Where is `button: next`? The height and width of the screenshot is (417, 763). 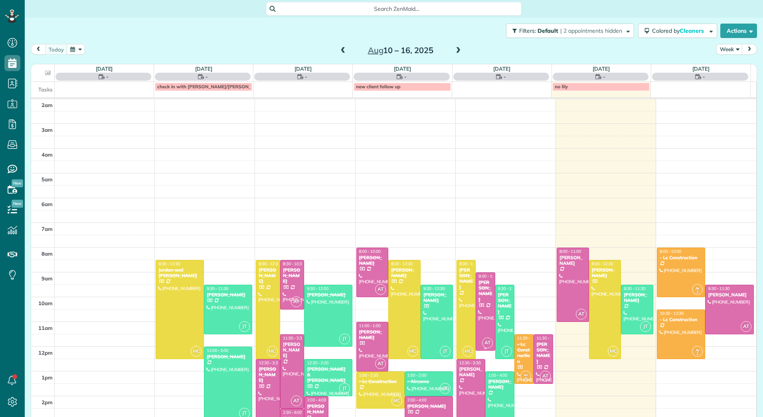
button: next is located at coordinates (749, 49).